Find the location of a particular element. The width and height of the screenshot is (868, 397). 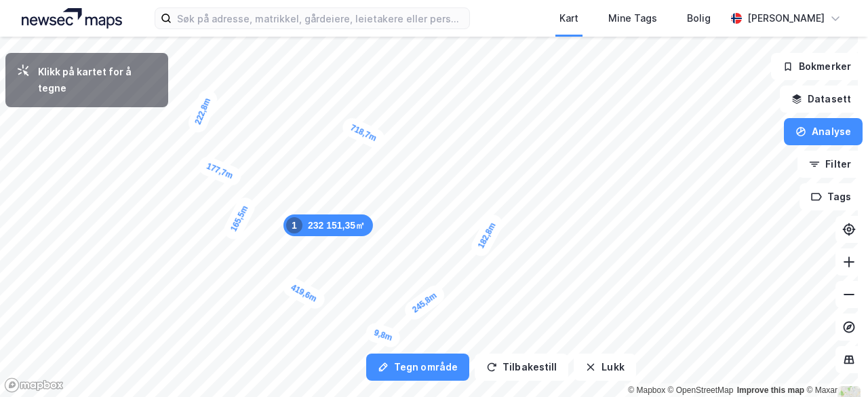

a: Mapbox is located at coordinates (646, 390).